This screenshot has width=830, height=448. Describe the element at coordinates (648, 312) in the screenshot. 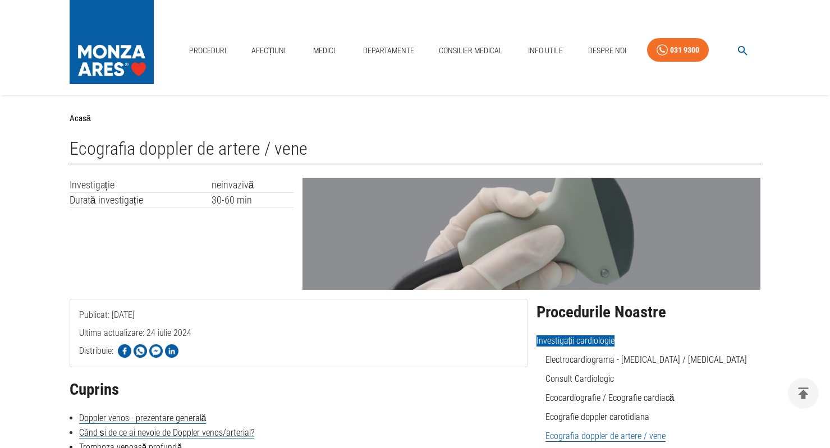

I see `h2: Procedurile Noastre` at that location.